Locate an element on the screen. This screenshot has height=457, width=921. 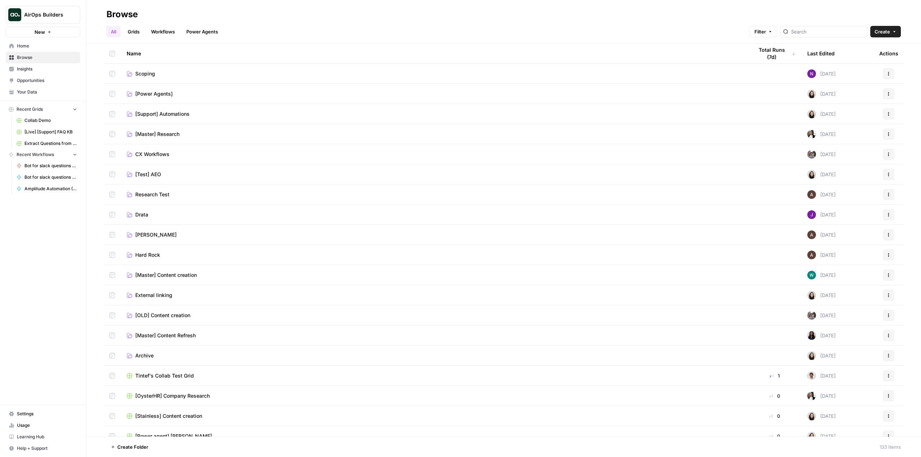
span: [Master] Content Refresh is located at coordinates (165, 336).